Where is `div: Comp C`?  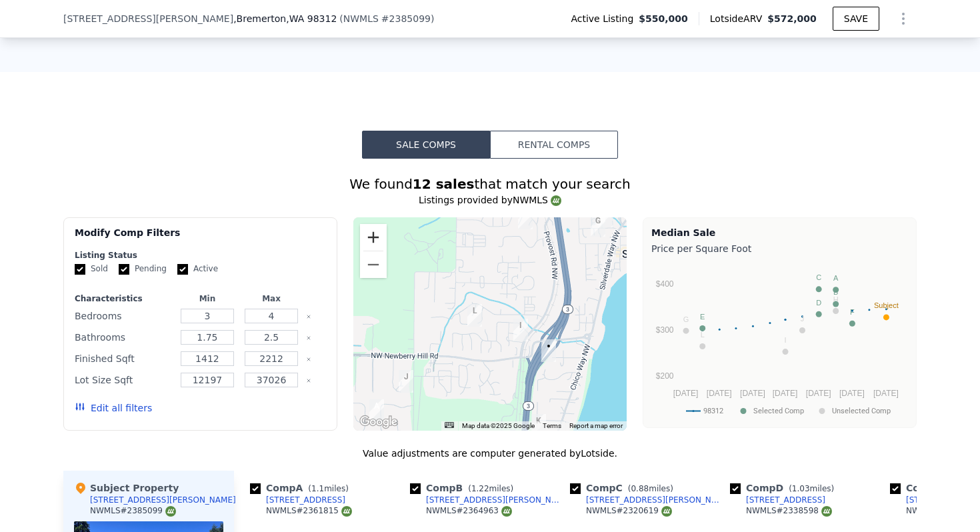
div: Comp C is located at coordinates (624, 488).